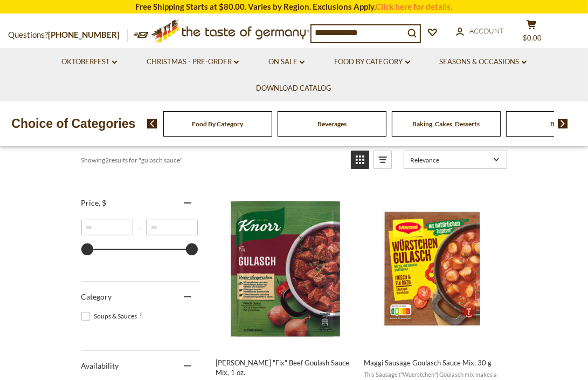 The height and width of the screenshot is (380, 588). What do you see at coordinates (294, 88) in the screenshot?
I see `a: Download Catalog` at bounding box center [294, 88].